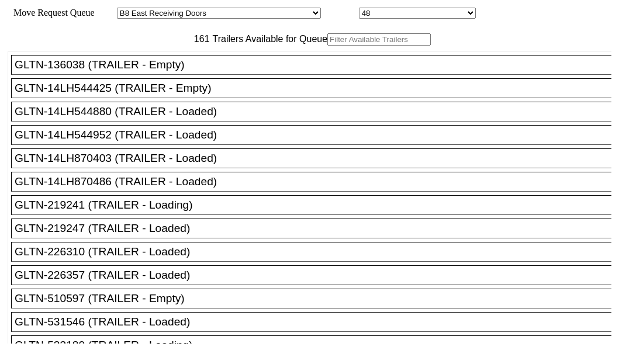  What do you see at coordinates (316, 299) in the screenshot?
I see `div: GLTN-510597 (TRAILER - Empty)` at bounding box center [316, 299].